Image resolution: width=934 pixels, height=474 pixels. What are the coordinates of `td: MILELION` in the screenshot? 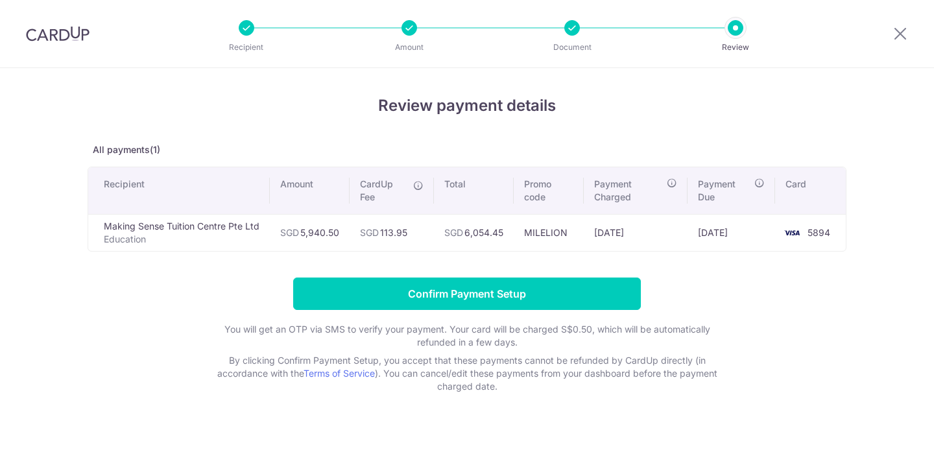 It's located at (549, 232).